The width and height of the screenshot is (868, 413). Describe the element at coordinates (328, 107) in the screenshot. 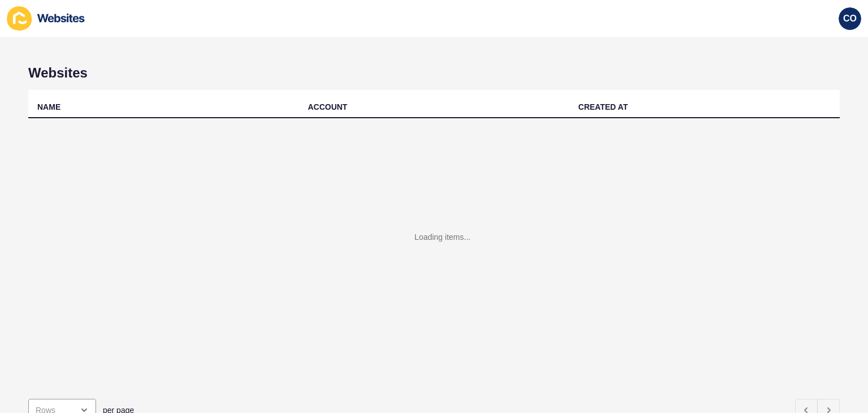

I see `div: ACCOUNT` at that location.